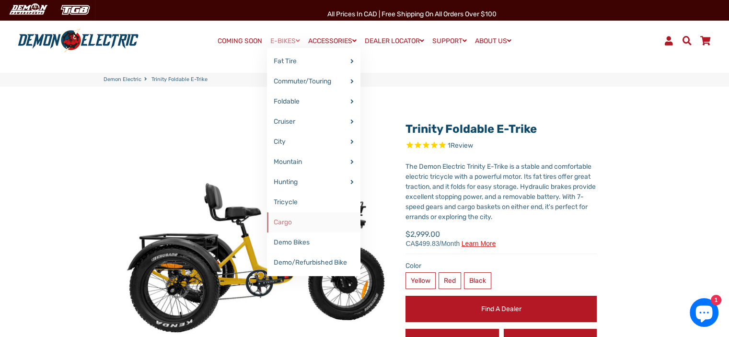 The height and width of the screenshot is (337, 729). I want to click on a: Cruiser, so click(313, 122).